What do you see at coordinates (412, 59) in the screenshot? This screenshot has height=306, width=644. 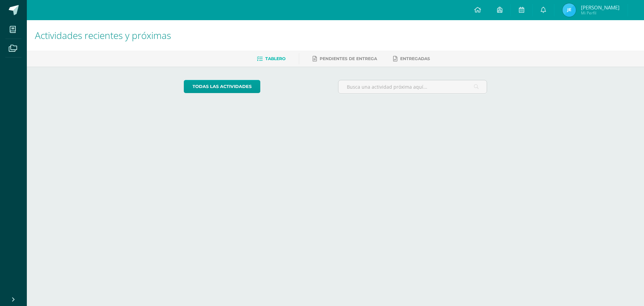 I see `a: Entregadas` at bounding box center [412, 59].